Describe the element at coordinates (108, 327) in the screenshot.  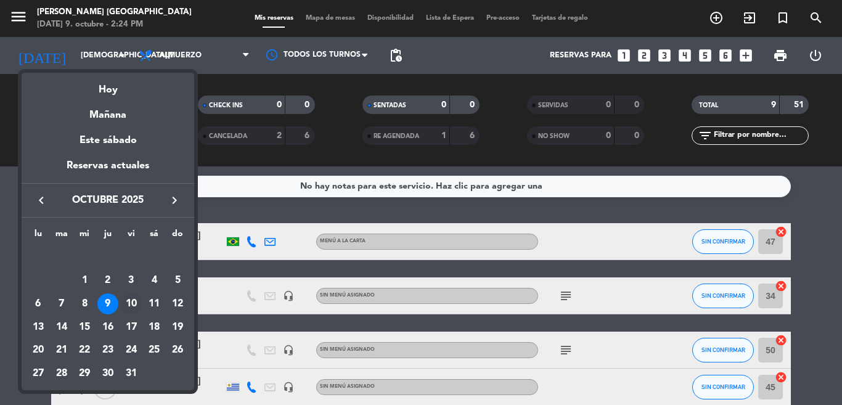
I see `div: 16` at that location.